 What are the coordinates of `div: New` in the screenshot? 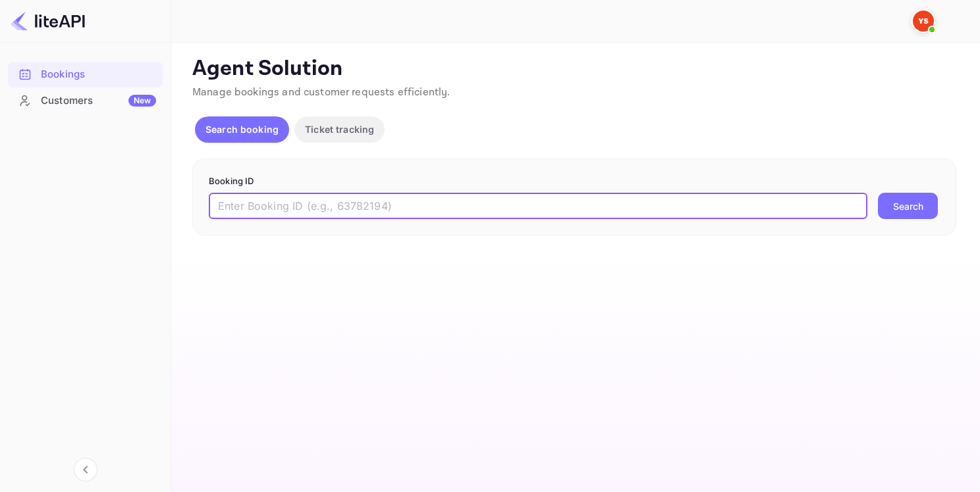 It's located at (142, 100).